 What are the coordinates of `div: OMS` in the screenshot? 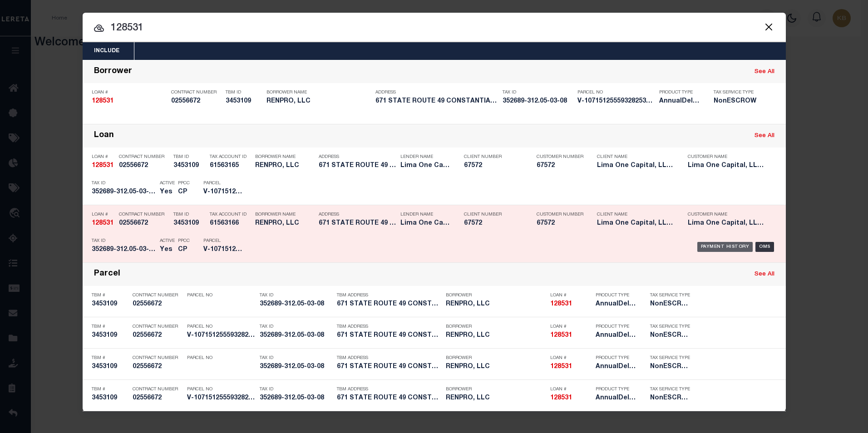 It's located at (764, 247).